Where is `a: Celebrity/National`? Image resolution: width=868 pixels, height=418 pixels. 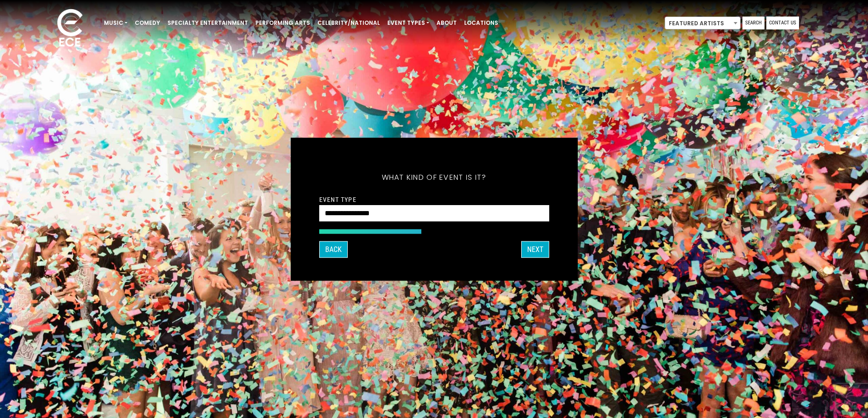 a: Celebrity/National is located at coordinates (349, 23).